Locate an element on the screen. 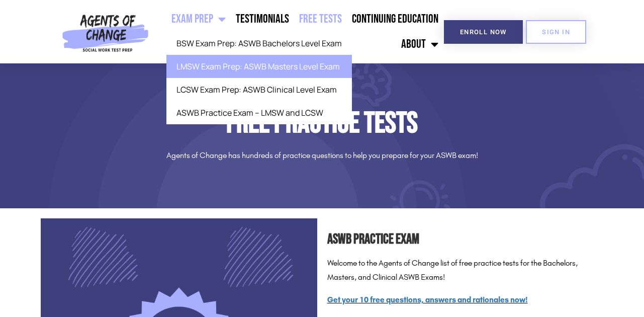 This screenshot has height=317, width=644. h1: Free Practice Tests is located at coordinates (322, 123).